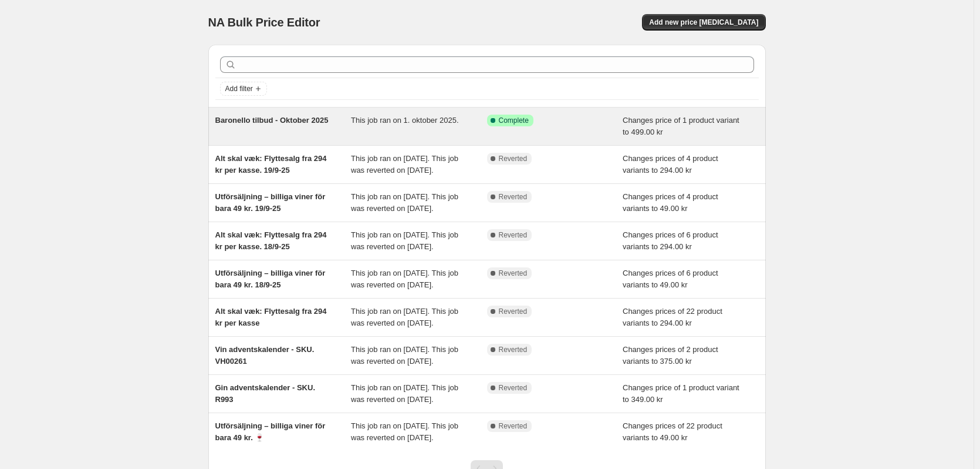 Image resolution: width=980 pixels, height=469 pixels. Describe the element at coordinates (271, 240) in the screenshot. I see `span: Alt skal væk: Flyttesalg fra 294 kr per kasse. 18/9-25` at that location.